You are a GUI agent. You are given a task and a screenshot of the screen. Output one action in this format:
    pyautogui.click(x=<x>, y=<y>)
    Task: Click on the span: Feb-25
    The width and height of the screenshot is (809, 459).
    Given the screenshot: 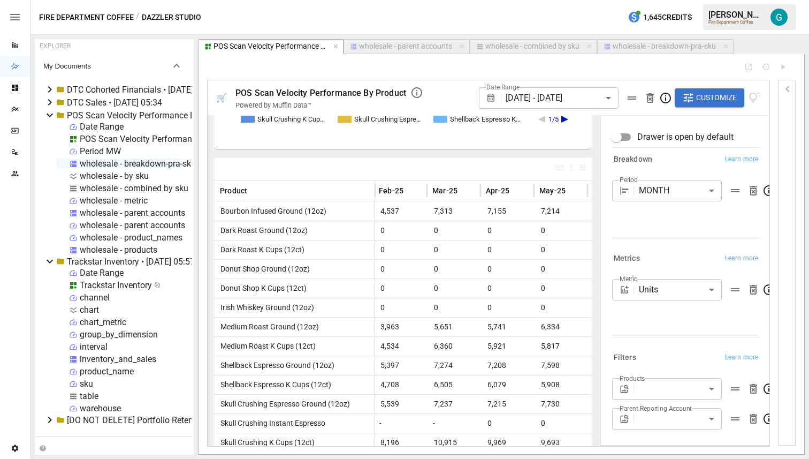 What is the action you would take?
    pyautogui.click(x=391, y=191)
    